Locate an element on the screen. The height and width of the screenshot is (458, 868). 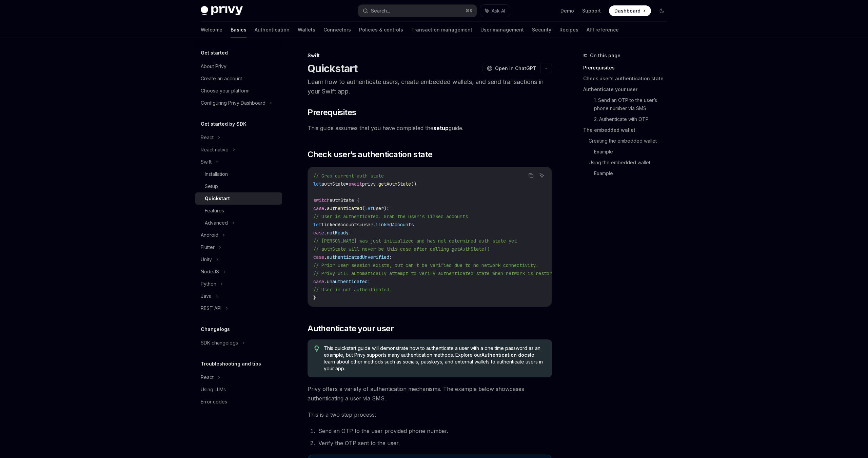
h5: Troubleshooting and tips is located at coordinates (231, 364).